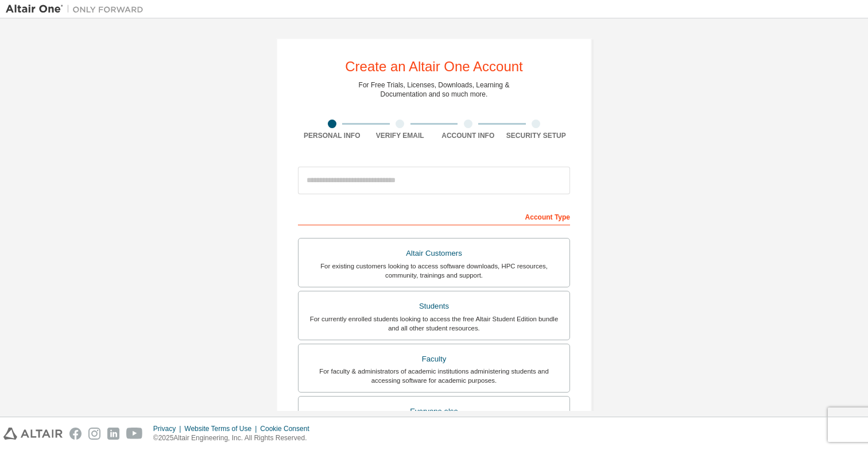 This screenshot has height=450, width=868. I want to click on div: Create an Altair One Account, so click(434, 67).